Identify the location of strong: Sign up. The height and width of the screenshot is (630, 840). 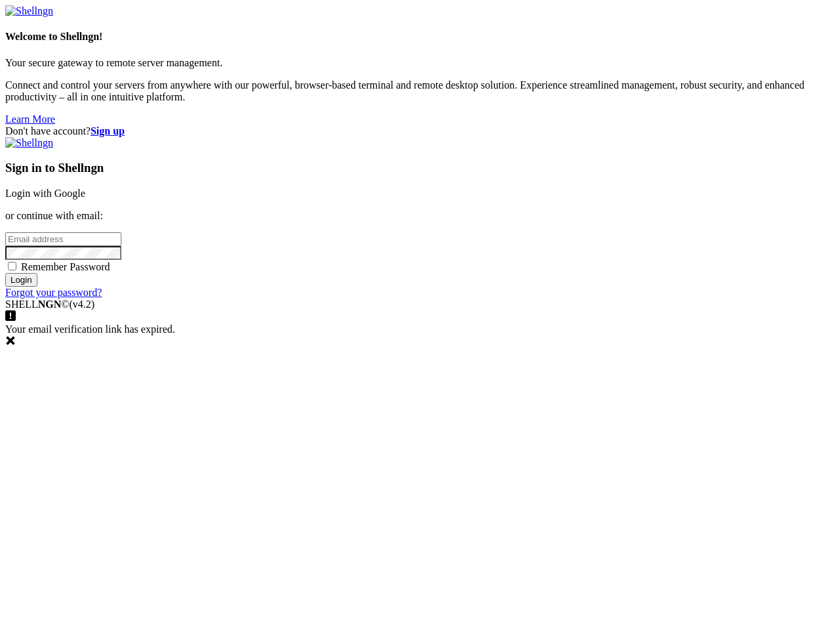
(107, 131).